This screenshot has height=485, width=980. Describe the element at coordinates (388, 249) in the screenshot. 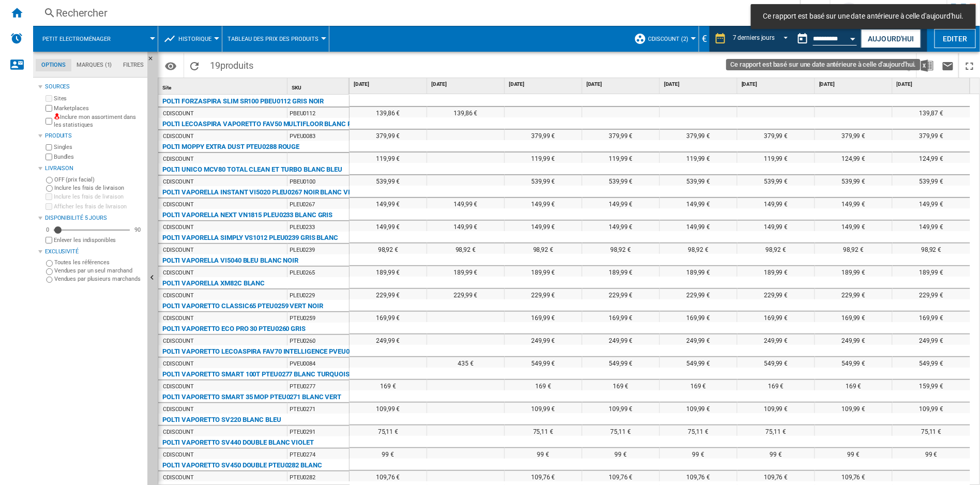

I see `div: 98,92 €` at that location.